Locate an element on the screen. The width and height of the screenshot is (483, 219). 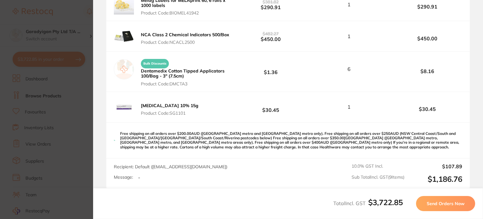
button: NCA Class 2 Chemical Indicators 500/Box Product Code:NCACL2500 is located at coordinates (185, 38).